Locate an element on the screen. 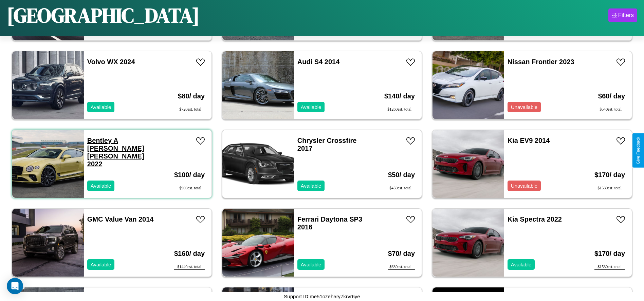 The image size is (644, 301). button: Filters is located at coordinates (622, 15).